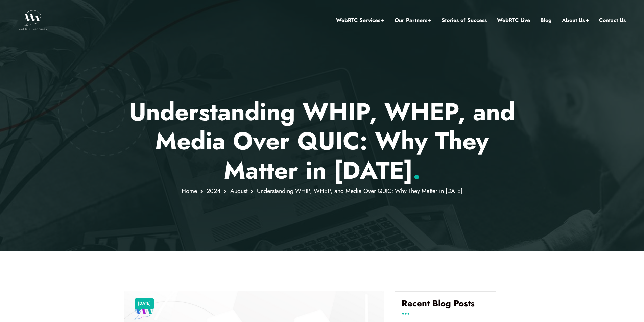 This screenshot has width=644, height=322. I want to click on span: August, so click(239, 191).